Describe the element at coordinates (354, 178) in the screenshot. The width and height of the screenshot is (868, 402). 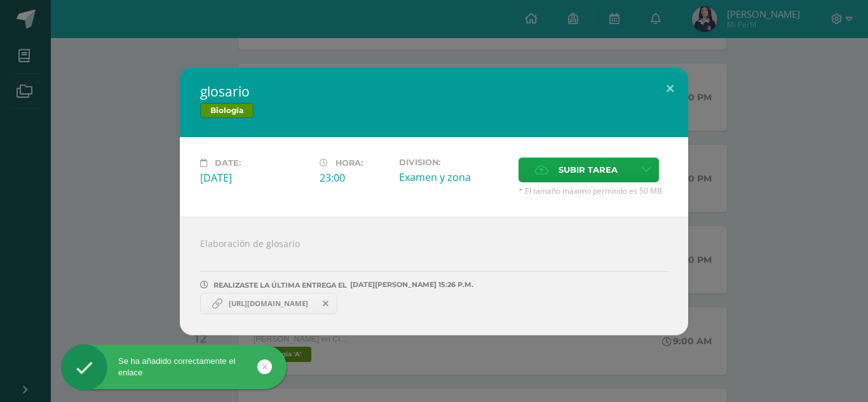
I see `div: 23:00` at that location.